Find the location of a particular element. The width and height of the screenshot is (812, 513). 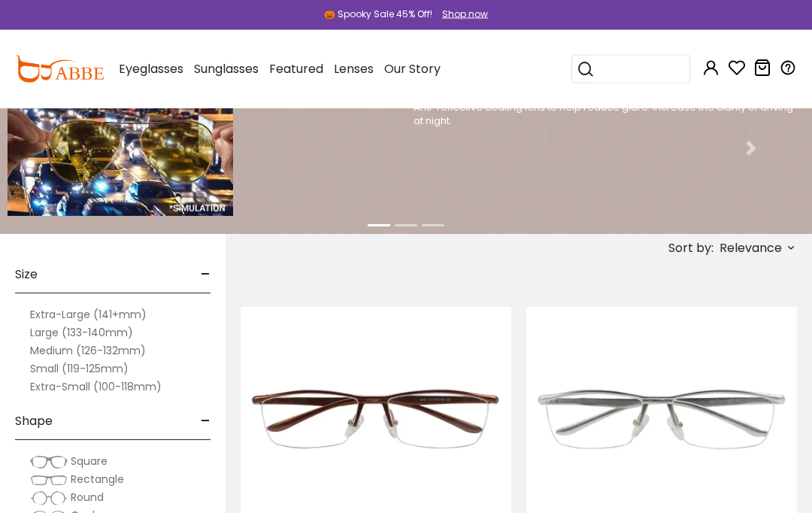

span: Lenses is located at coordinates (353, 68).